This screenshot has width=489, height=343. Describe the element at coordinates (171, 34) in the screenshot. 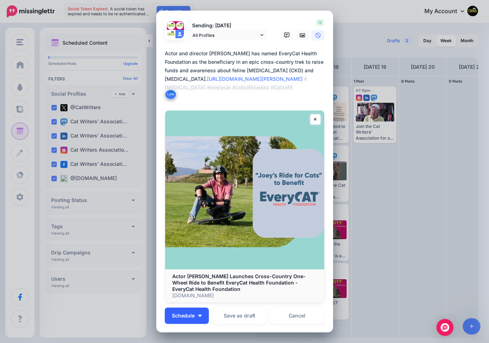

I see `img: 326279769_1240690483185035_8704348640003314294_n-bsa141107.png` at that location.